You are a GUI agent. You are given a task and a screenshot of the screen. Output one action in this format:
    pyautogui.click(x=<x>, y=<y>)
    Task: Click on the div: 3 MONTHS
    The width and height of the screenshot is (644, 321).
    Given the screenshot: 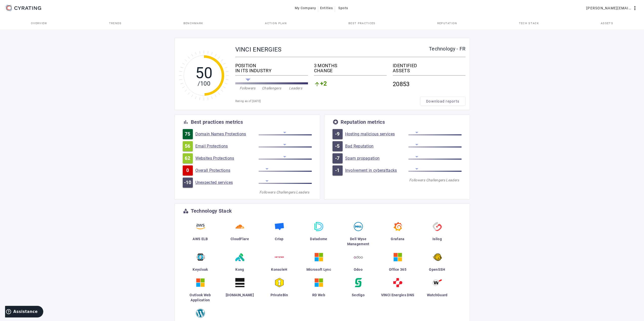 What is the action you would take?
    pyautogui.click(x=351, y=66)
    